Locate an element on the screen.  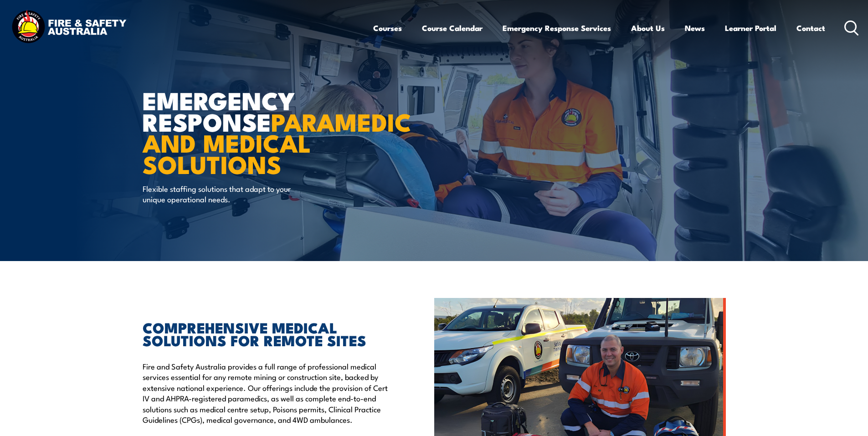
a: Contact is located at coordinates (811, 28).